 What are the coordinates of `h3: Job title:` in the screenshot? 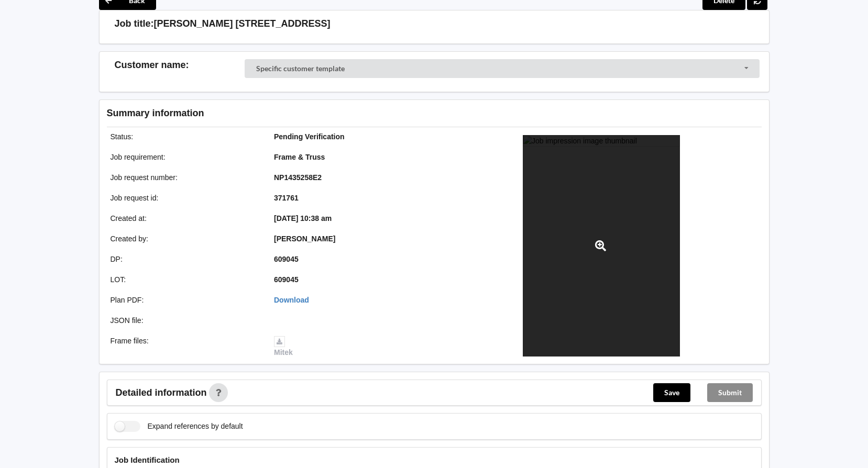 It's located at (134, 23).